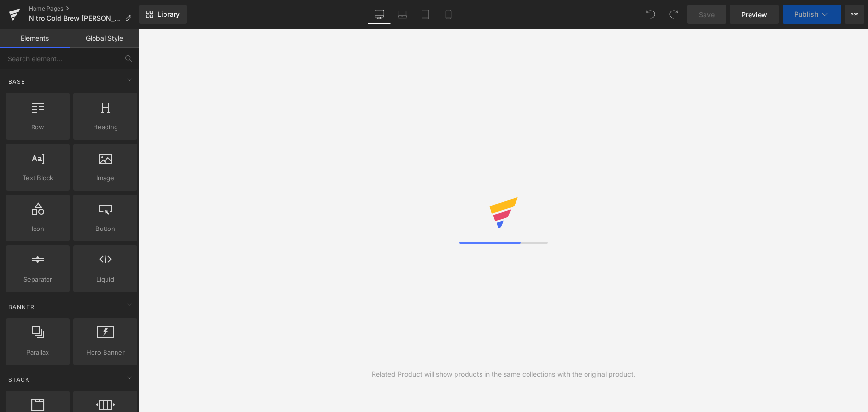 The image size is (868, 412). I want to click on span: Save, so click(706, 15).